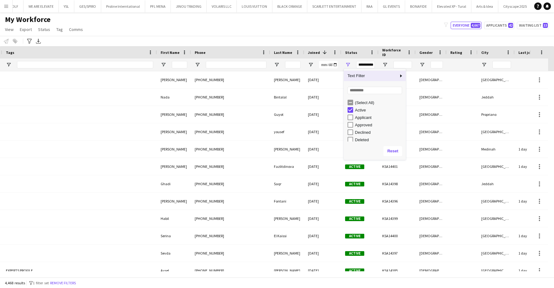 The height and width of the screenshot is (288, 554). What do you see at coordinates (28, 20) in the screenshot?
I see `span: My Workforce` at bounding box center [28, 20].